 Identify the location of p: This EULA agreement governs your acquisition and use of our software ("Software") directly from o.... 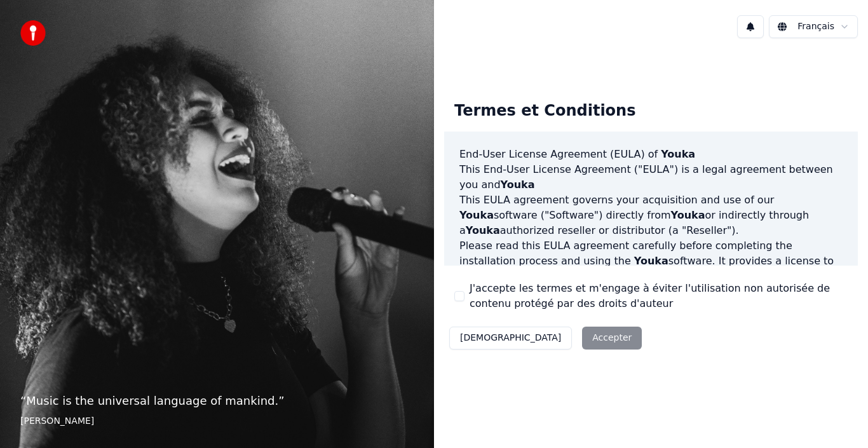
(651, 216).